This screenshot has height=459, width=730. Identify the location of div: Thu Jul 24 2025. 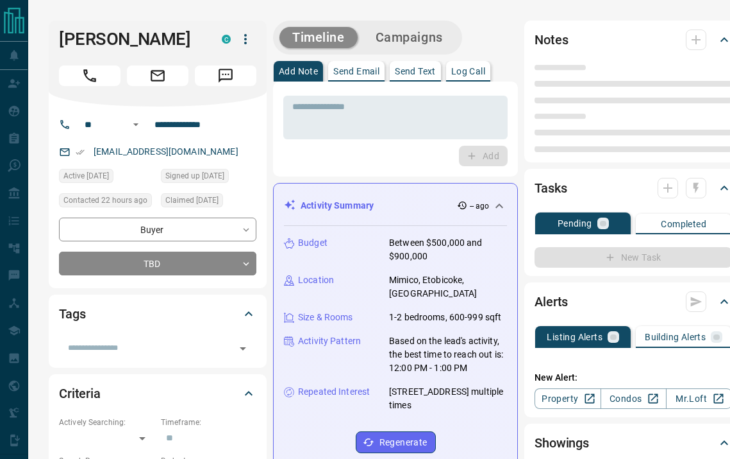
(208, 202).